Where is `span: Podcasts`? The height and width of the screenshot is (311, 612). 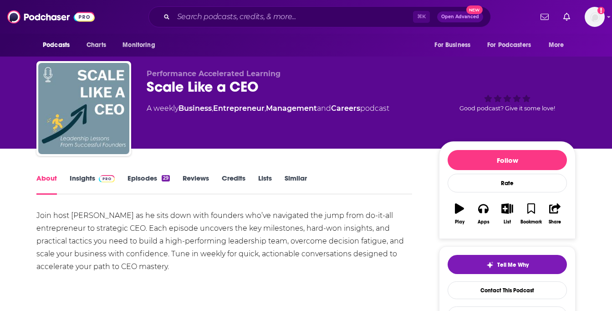 span: Podcasts is located at coordinates (56, 45).